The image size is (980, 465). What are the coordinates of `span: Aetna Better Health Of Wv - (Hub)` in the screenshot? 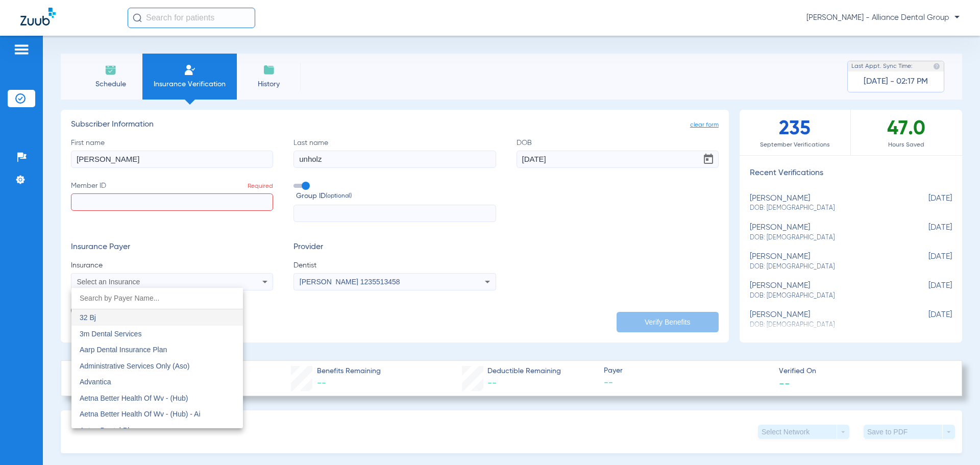 It's located at (134, 399).